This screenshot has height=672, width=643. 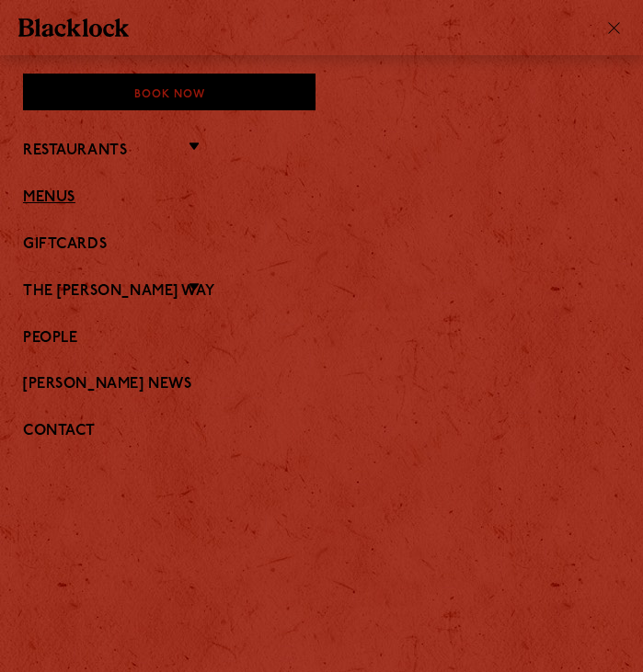 What do you see at coordinates (321, 339) in the screenshot?
I see `a: People` at bounding box center [321, 339].